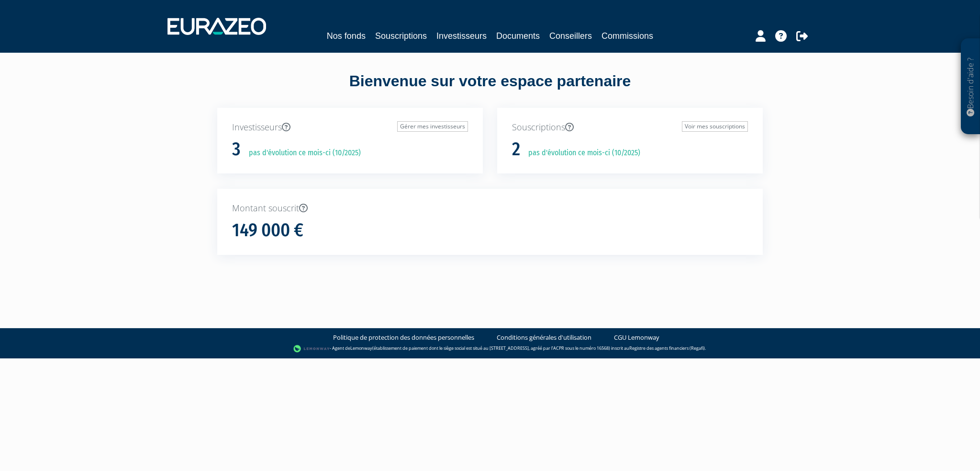  What do you see at coordinates (516, 149) in the screenshot?
I see `h1: 2` at bounding box center [516, 149].